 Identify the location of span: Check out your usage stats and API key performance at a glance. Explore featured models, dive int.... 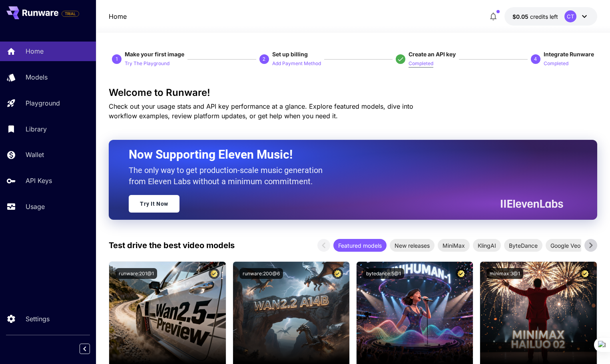
(261, 111).